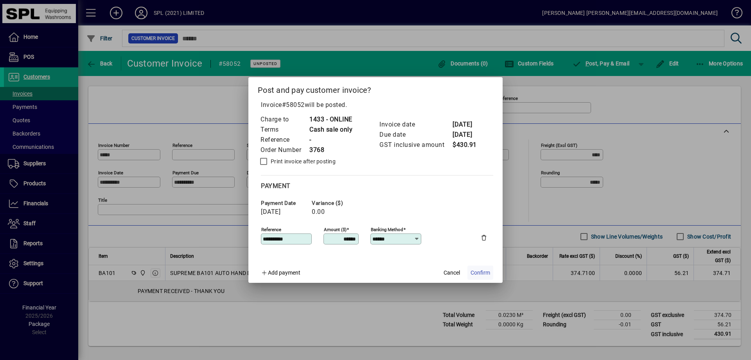 This screenshot has height=360, width=751. What do you see at coordinates (284, 150) in the screenshot?
I see `td: Order Number` at bounding box center [284, 150].